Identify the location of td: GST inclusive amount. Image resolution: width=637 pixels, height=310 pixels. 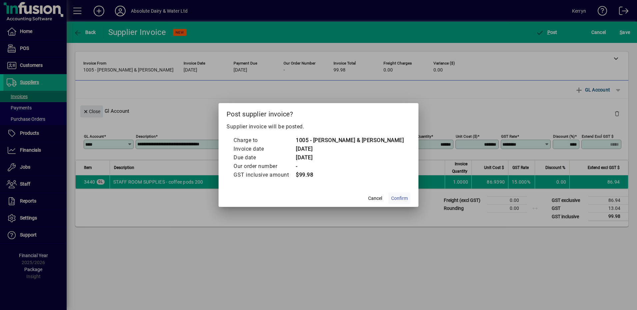
(264, 175).